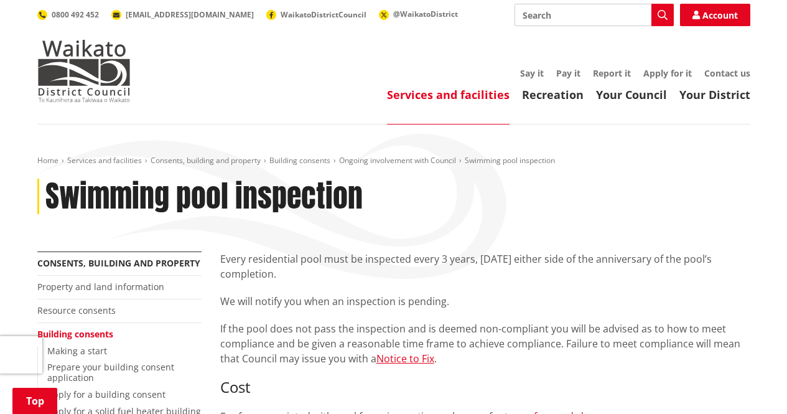 The height and width of the screenshot is (414, 787). What do you see at coordinates (510, 160) in the screenshot?
I see `span: Swimming pool inspection` at bounding box center [510, 160].